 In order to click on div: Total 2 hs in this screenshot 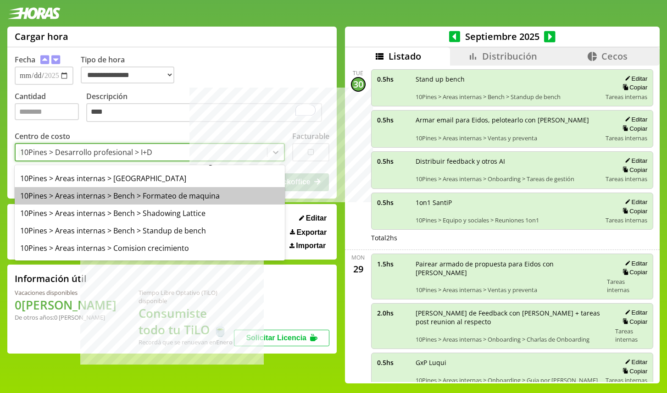, I will do `click(512, 238)`.